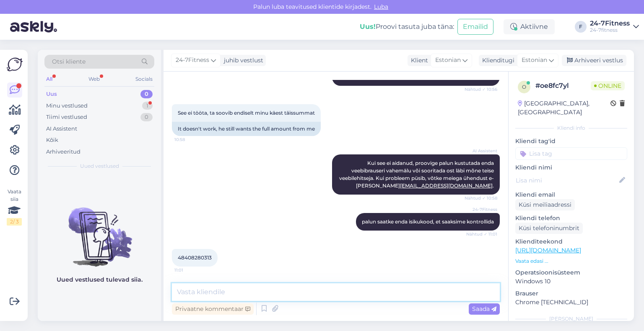 The image size is (644, 331). I want to click on p: Uued vestlused tulevad siia., so click(100, 280).